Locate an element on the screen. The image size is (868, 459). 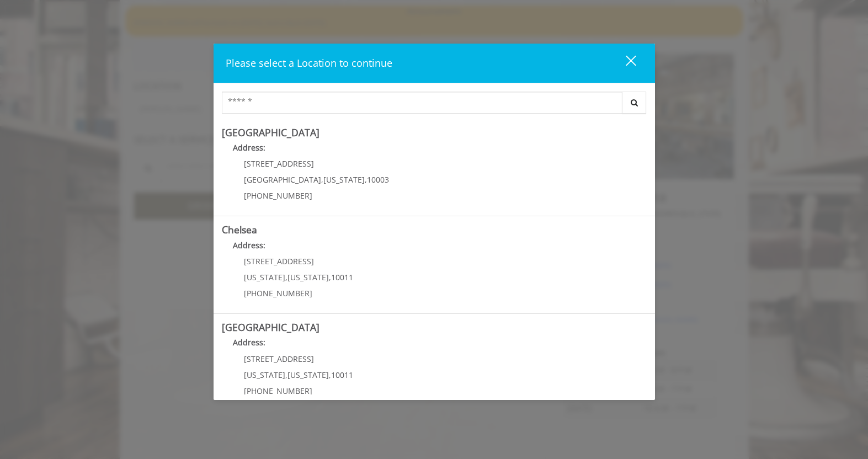
button: close dialog is located at coordinates (624, 63).